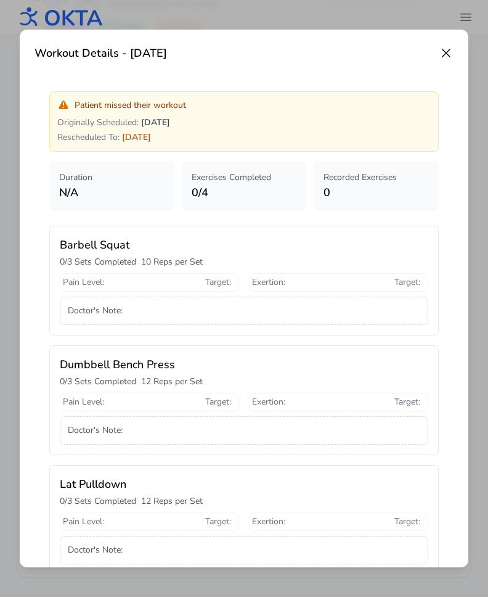  I want to click on p: N/A, so click(112, 192).